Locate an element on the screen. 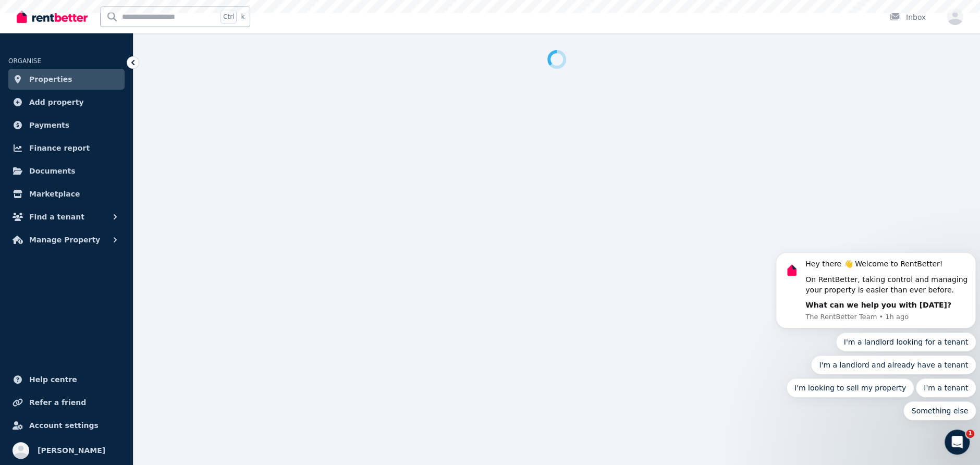  a: Help centre is located at coordinates (66, 380).